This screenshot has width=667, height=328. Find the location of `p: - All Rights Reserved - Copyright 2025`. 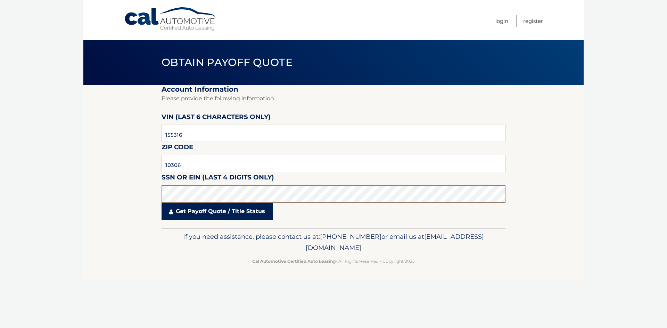

p: - All Rights Reserved - Copyright 2025 is located at coordinates (333, 261).